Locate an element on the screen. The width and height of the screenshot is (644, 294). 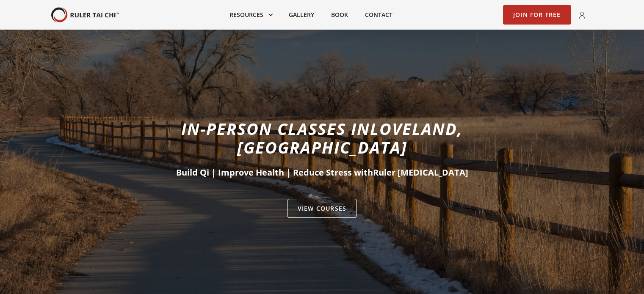
a: VIEW Courses is located at coordinates (322, 209).